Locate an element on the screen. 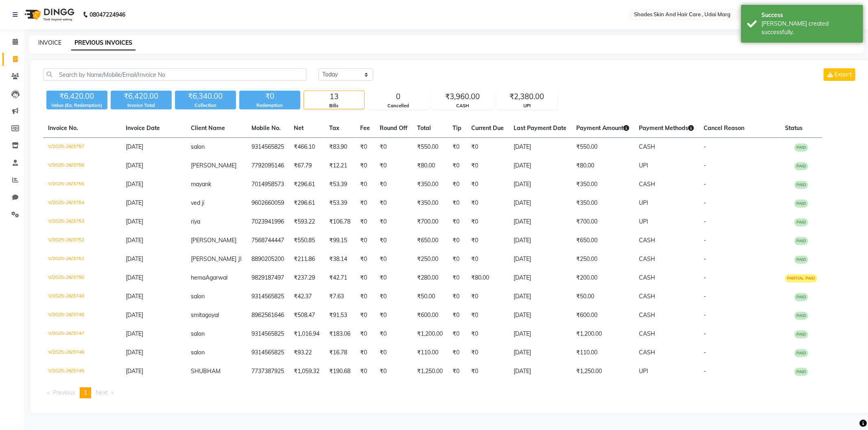 The image size is (868, 430). span: Mobile No. is located at coordinates (266, 128).